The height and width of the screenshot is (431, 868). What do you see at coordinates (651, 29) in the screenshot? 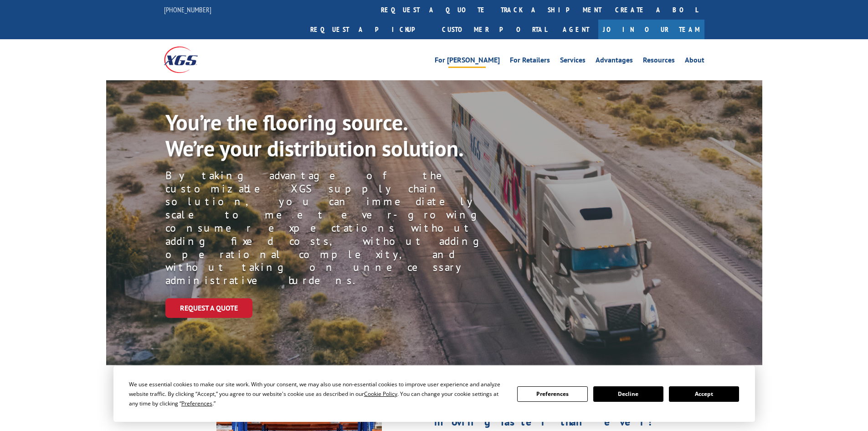
I see `a: Join Our Team` at bounding box center [651, 29].